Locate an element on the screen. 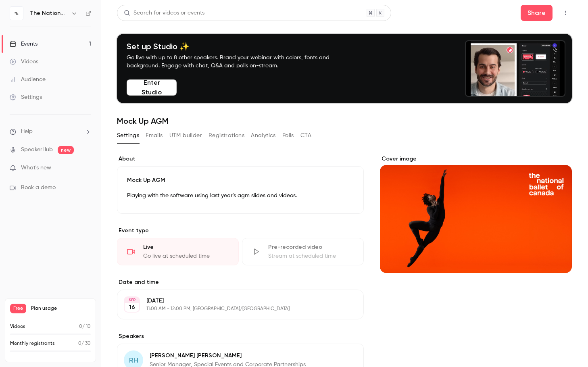 Image resolution: width=588 pixels, height=367 pixels. button: Emails is located at coordinates (154, 136).